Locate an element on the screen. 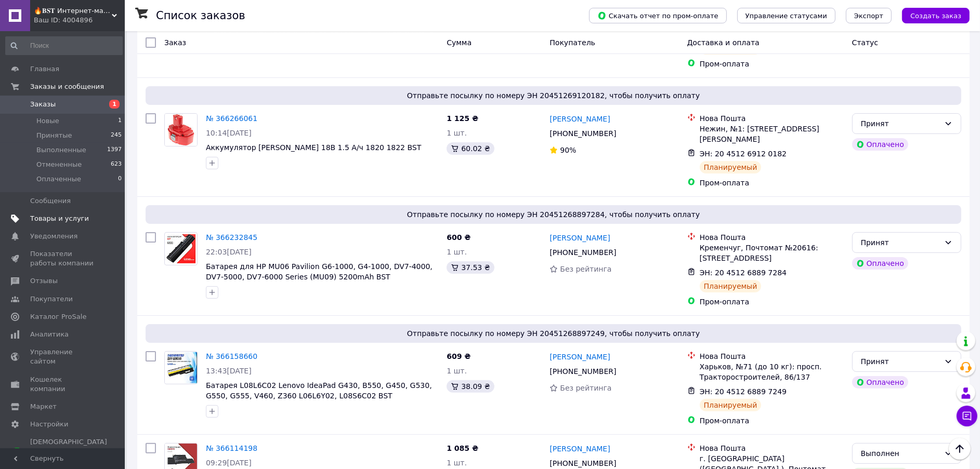  span: Оплаченные is located at coordinates (59, 179).